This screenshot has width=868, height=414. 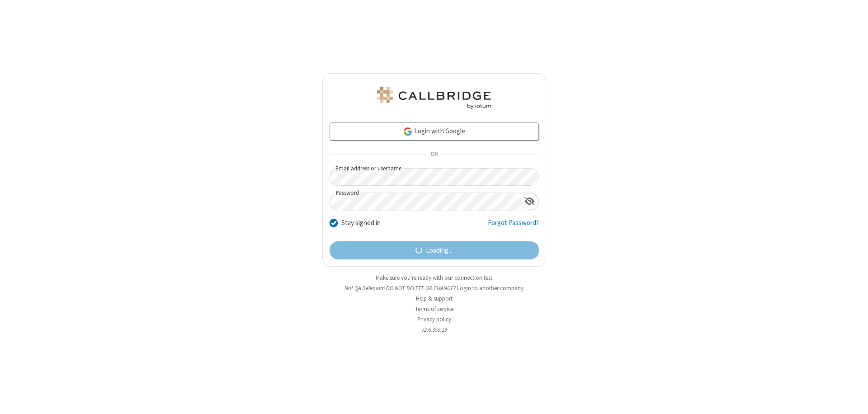 I want to click on span: OR, so click(x=434, y=154).